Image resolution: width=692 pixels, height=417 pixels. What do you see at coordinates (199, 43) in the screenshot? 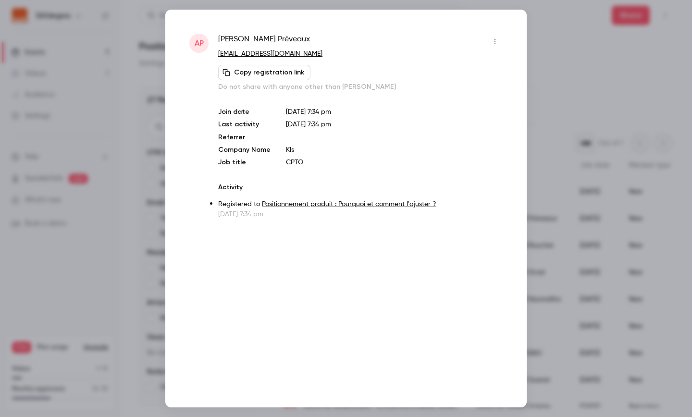
I see `span: AP` at bounding box center [199, 43].